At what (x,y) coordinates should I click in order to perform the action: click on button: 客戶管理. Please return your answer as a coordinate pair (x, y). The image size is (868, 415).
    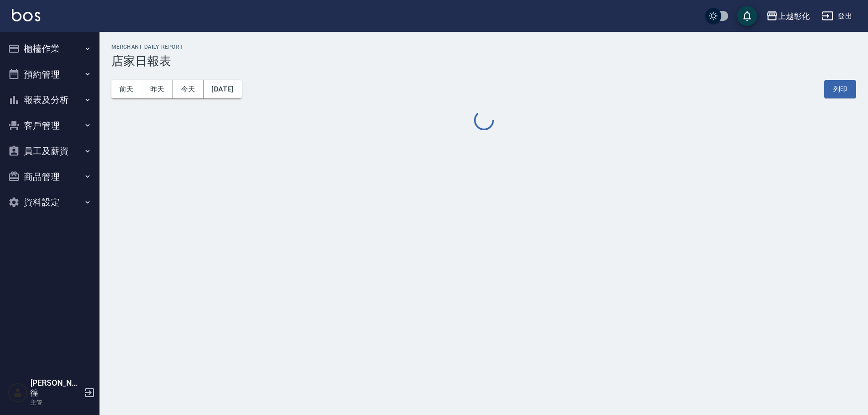
    Looking at the image, I should click on (50, 126).